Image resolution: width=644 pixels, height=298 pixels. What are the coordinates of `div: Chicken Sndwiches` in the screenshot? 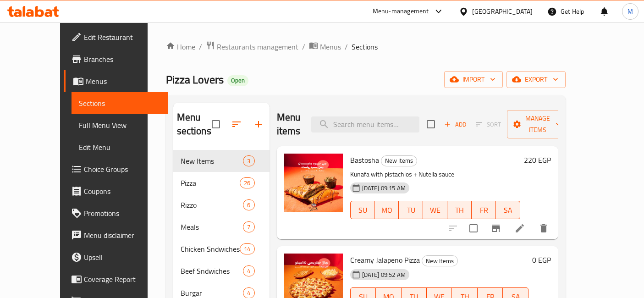 It's located at (211, 249).